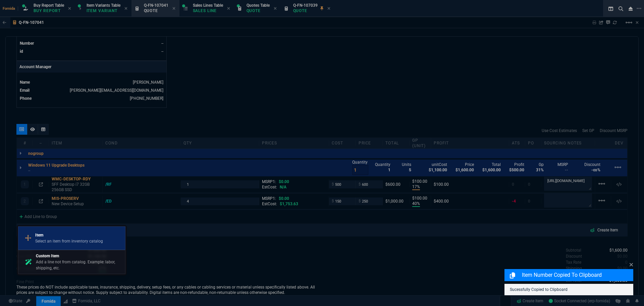 The height and width of the screenshot is (306, 644). I want to click on p: Sucessfully Copied to Clipboard, so click(569, 290).